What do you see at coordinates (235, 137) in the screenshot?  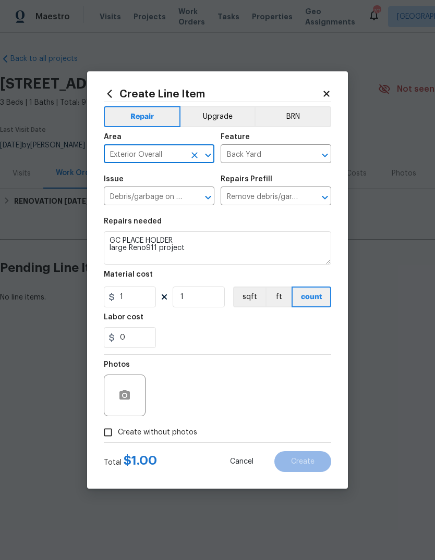 I see `h5: Feature` at bounding box center [235, 137].